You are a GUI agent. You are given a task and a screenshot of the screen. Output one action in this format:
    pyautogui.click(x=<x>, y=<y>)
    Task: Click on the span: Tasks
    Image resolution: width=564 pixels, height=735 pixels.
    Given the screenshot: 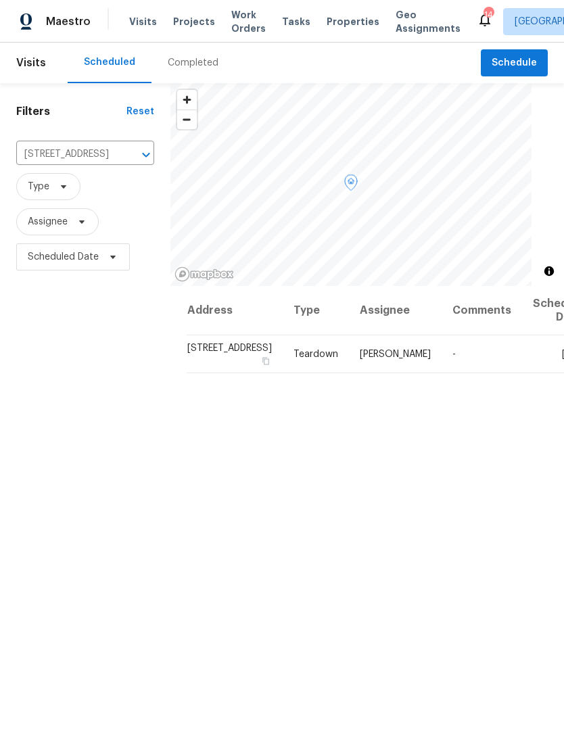 What is the action you would take?
    pyautogui.click(x=296, y=22)
    